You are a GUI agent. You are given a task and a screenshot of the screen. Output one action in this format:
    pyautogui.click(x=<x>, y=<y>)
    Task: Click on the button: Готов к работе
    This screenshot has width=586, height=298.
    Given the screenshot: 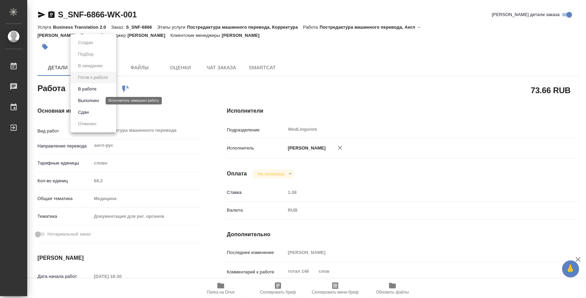 What is the action you would take?
    pyautogui.click(x=93, y=77)
    